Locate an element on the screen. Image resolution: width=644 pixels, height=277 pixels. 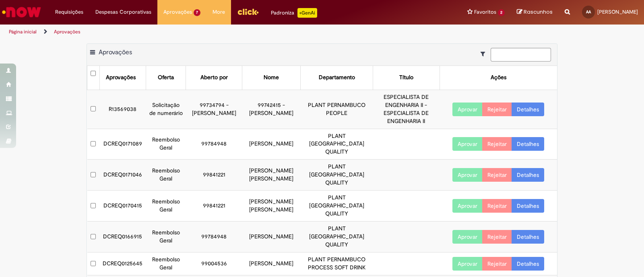
a: Rascunhos is located at coordinates (535, 12).